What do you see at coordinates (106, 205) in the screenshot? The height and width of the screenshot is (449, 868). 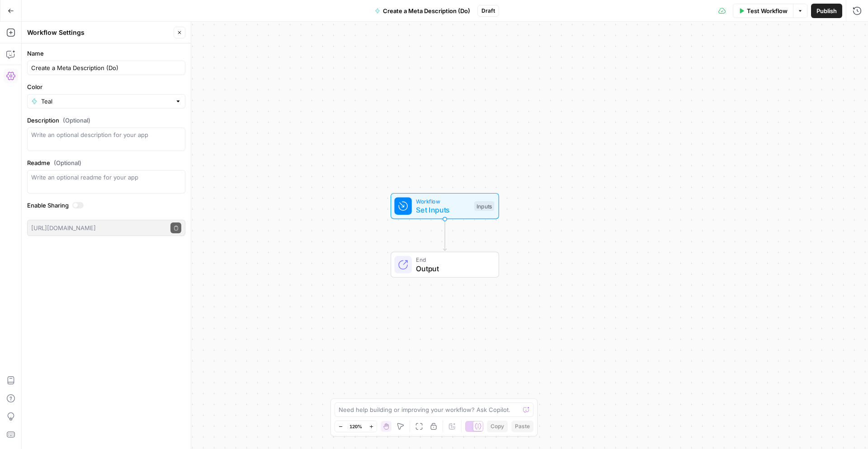 I see `label: Enable Sharing` at bounding box center [106, 205].